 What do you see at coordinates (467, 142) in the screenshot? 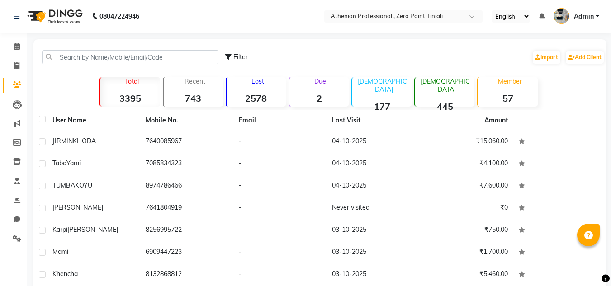
I see `td: ₹15,060.00` at bounding box center [467, 142].